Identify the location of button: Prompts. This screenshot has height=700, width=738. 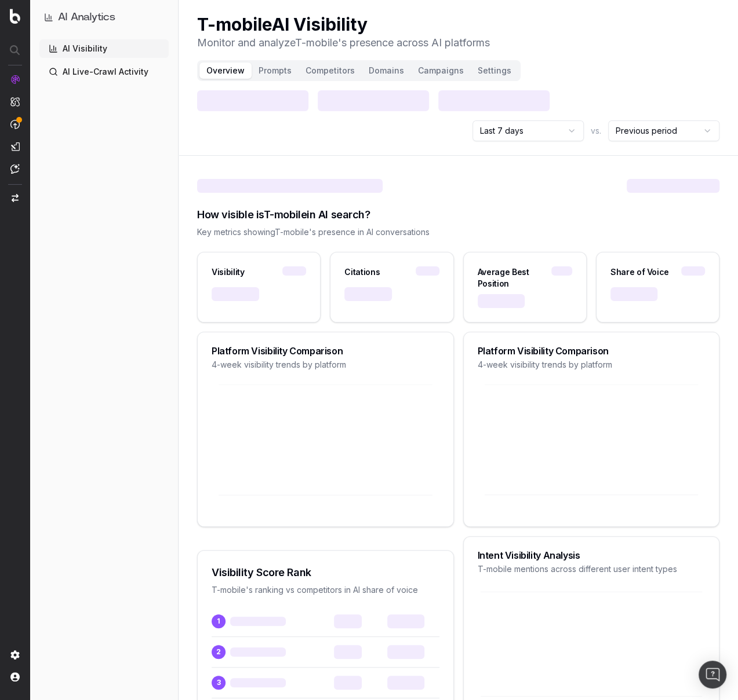
(275, 71).